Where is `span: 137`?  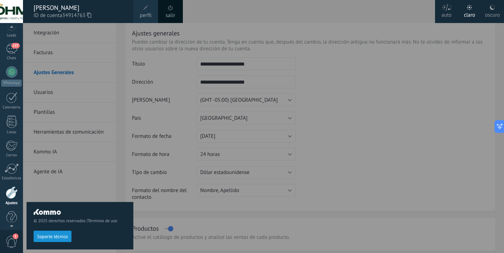 span: 137 is located at coordinates (15, 46).